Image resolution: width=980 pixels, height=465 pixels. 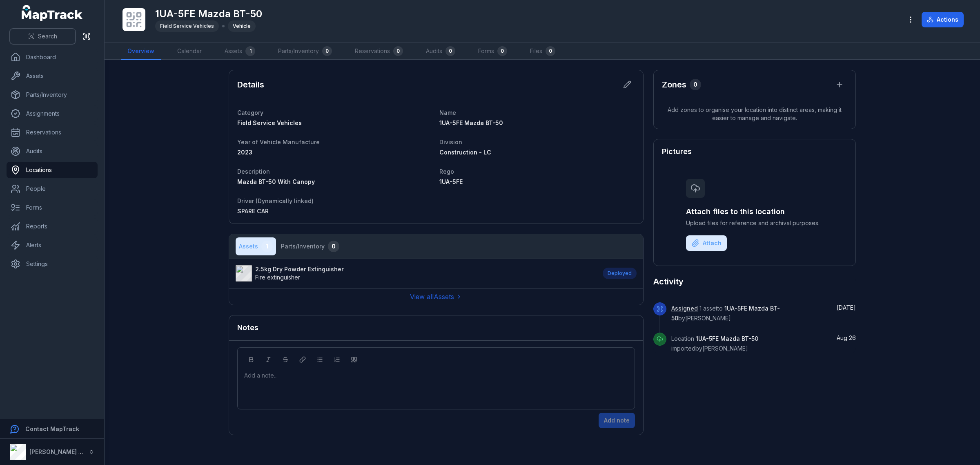 I want to click on span: 1UA-5FE, so click(x=451, y=181).